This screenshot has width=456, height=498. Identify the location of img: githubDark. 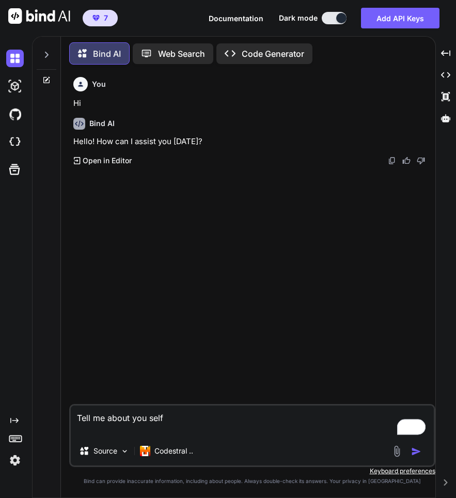
(15, 114).